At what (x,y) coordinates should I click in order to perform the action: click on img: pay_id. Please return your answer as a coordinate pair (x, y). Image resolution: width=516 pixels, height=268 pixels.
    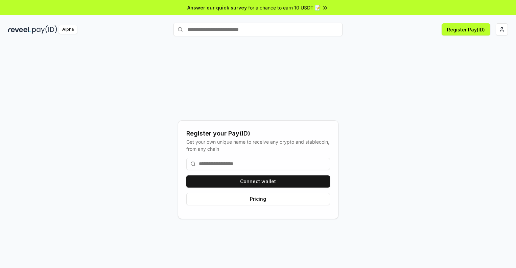
    Looking at the image, I should click on (45, 29).